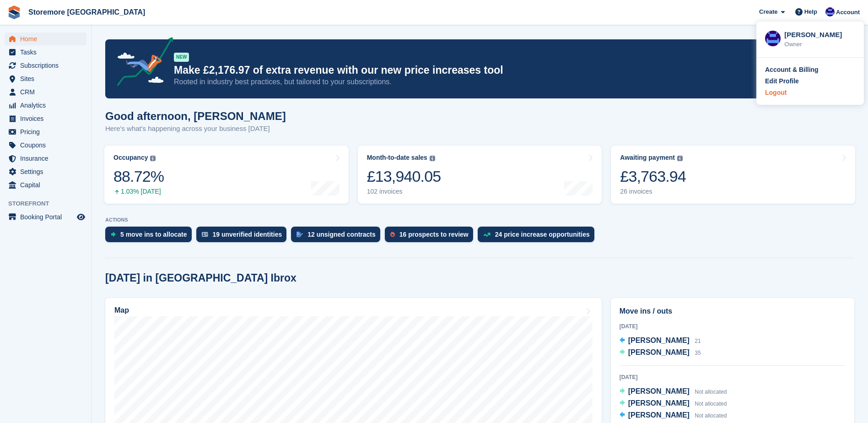 This screenshot has height=423, width=868. Describe the element at coordinates (150, 236) in the screenshot. I see `a: 5 move ins to allocate` at that location.